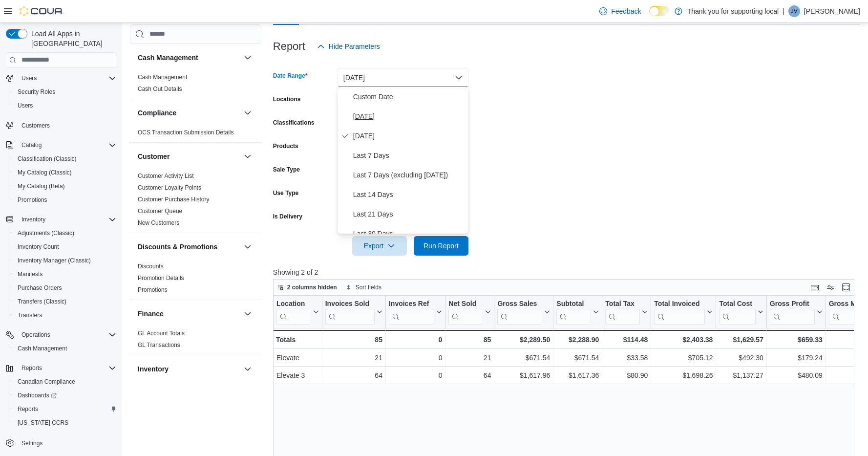 The width and height of the screenshot is (868, 456). Describe the element at coordinates (42, 348) in the screenshot. I see `span: Cash Management` at that location.